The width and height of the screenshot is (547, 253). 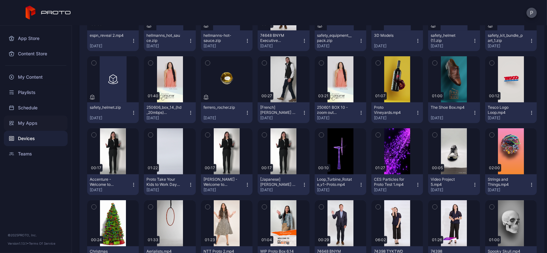 What do you see at coordinates (448, 38) in the screenshot?
I see `div: safety_helmet (1).zip` at bounding box center [448, 38].